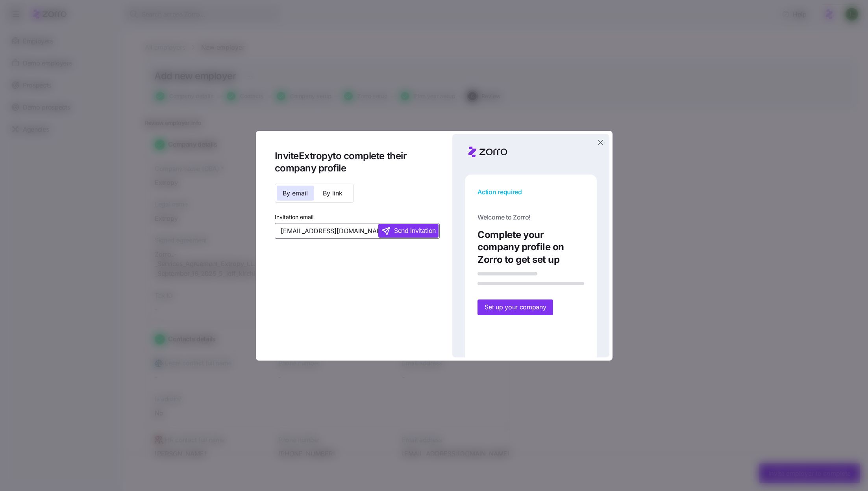 The width and height of the screenshot is (868, 491). Describe the element at coordinates (531, 192) in the screenshot. I see `span: Action required` at that location.